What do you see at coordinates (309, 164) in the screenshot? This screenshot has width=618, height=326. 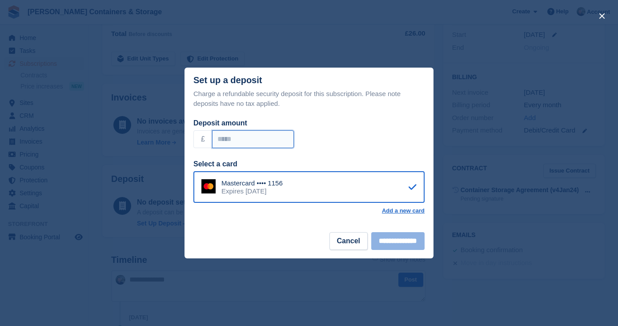 I see `div: Select a card` at bounding box center [309, 164].